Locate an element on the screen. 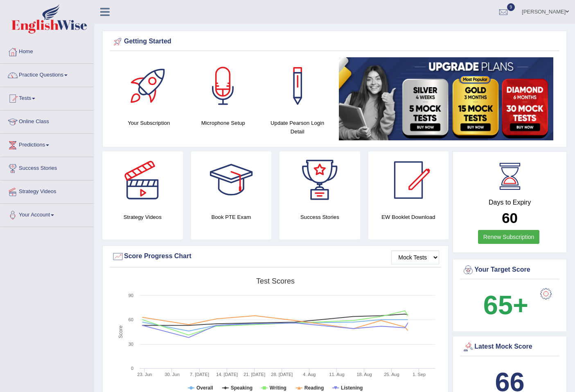 Image resolution: width=575 pixels, height=392 pixels. a: Predictions is located at coordinates (47, 144).